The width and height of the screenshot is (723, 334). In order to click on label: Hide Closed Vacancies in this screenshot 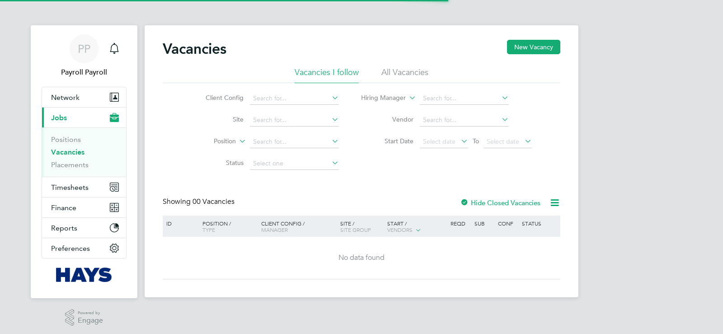, I will do `click(500, 202)`.